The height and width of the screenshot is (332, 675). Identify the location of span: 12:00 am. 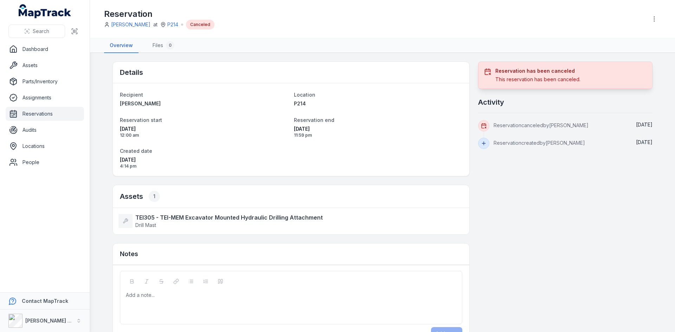
(204, 135).